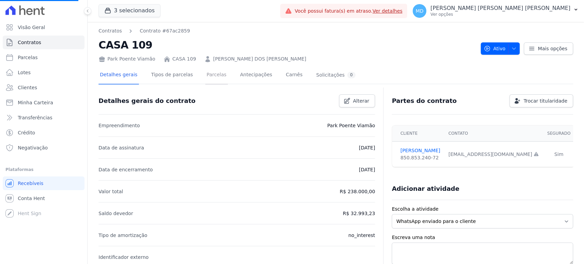  I want to click on div: 0, so click(351, 75).